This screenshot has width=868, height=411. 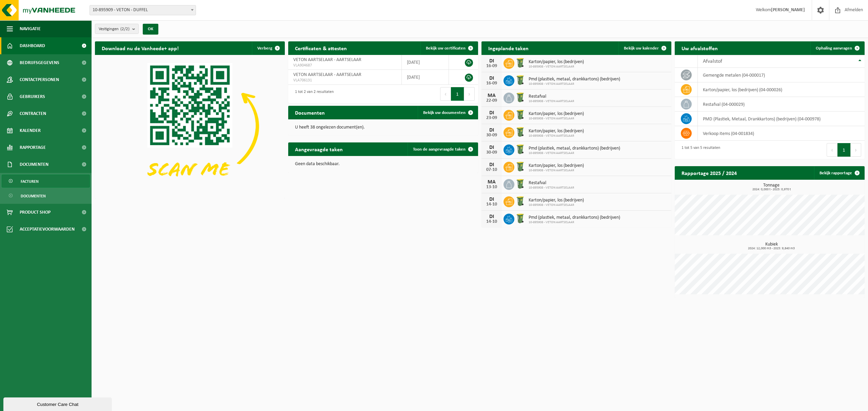 What do you see at coordinates (712, 61) in the screenshot?
I see `span: Afvalstof` at bounding box center [712, 61].